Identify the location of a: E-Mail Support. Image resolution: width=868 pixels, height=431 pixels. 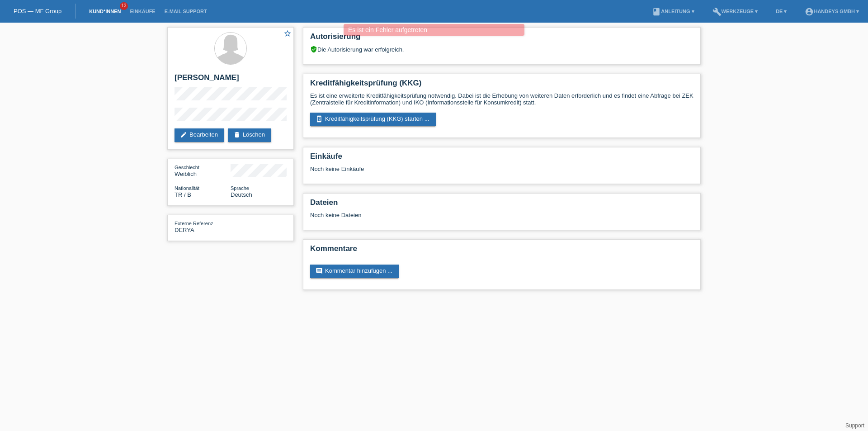
(186, 11).